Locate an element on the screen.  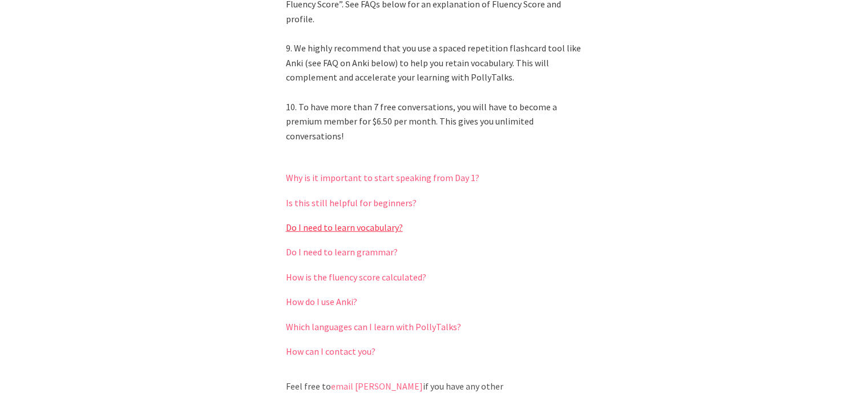
a: How can I contact you? is located at coordinates (330, 351).